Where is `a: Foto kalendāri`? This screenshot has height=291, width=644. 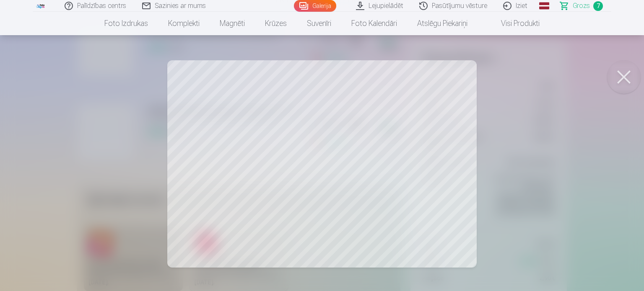 a: Foto kalendāri is located at coordinates (374, 24).